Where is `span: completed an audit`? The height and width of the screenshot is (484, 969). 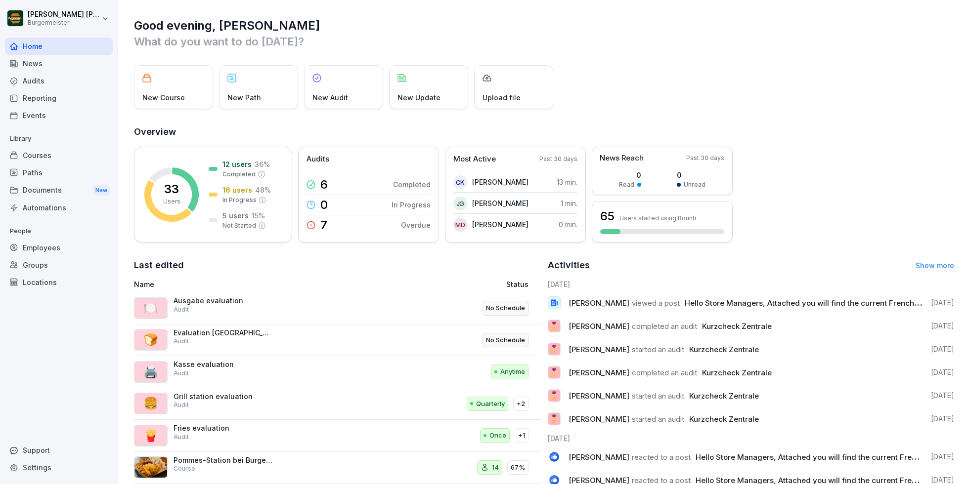
span: completed an audit is located at coordinates (664, 326).